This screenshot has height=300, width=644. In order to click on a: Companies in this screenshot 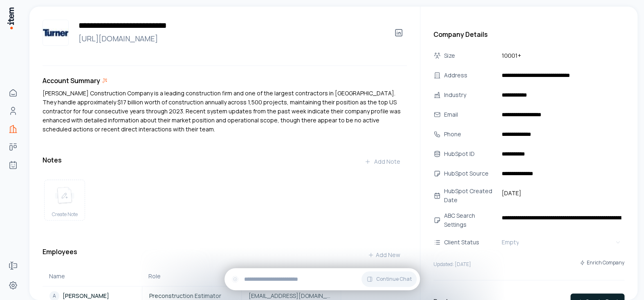, I will do `click(13, 129)`.